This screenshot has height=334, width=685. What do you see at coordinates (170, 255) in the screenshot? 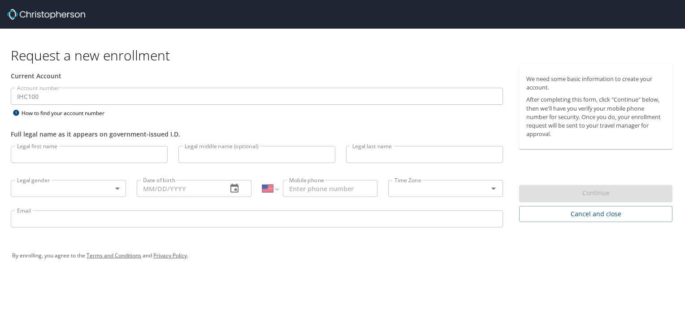
I see `a: Privacy Policy` at bounding box center [170, 255].